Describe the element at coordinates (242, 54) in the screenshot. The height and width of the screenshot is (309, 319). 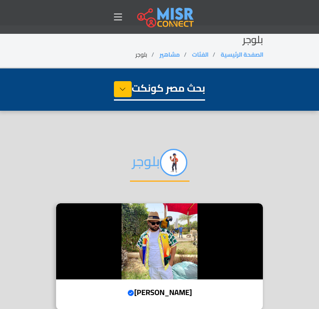
I see `a: الصفحة الرئيسية` at that location.